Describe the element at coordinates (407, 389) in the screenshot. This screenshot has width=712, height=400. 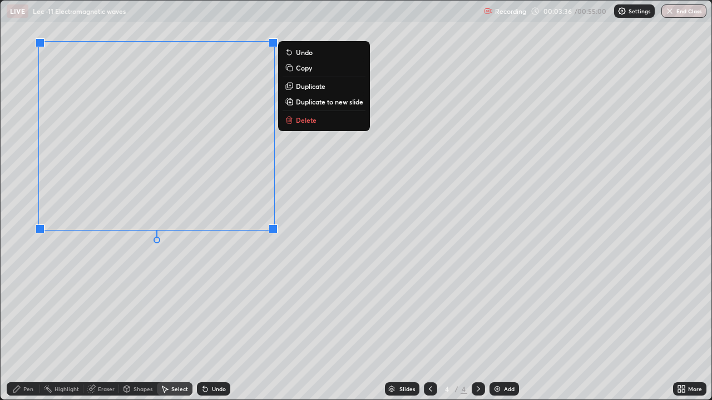
I see `div: Slides` at that location.